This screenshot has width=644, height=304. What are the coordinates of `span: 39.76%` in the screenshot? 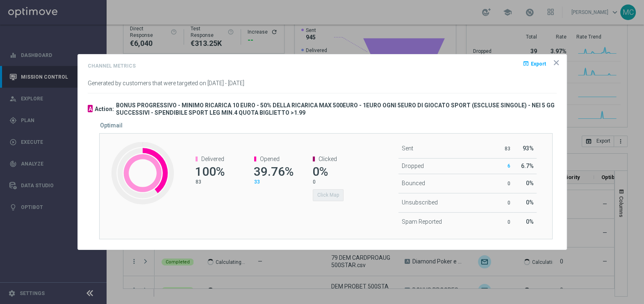 It's located at (273, 171).